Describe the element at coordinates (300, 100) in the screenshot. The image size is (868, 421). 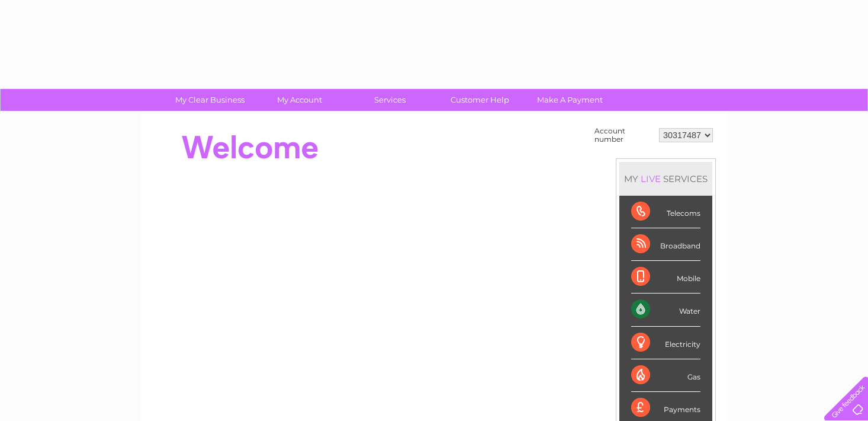
I see `a: My Account` at that location.